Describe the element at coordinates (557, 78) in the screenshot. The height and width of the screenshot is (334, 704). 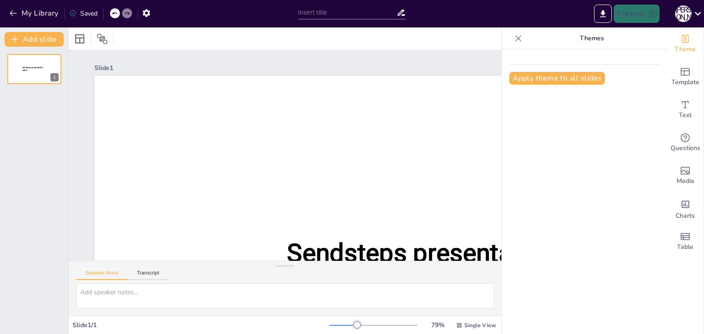
I see `button: Apply theme to all slides` at that location.